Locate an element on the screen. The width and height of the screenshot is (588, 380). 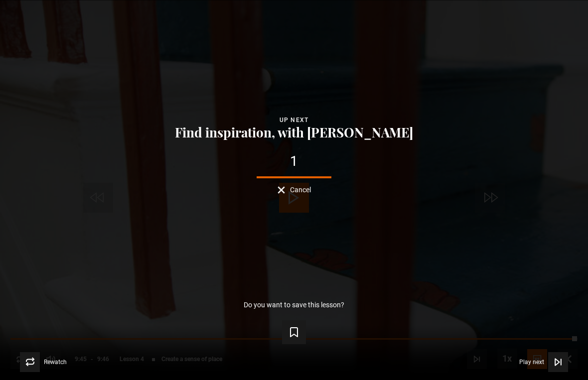
span: Play next is located at coordinates (532, 362).